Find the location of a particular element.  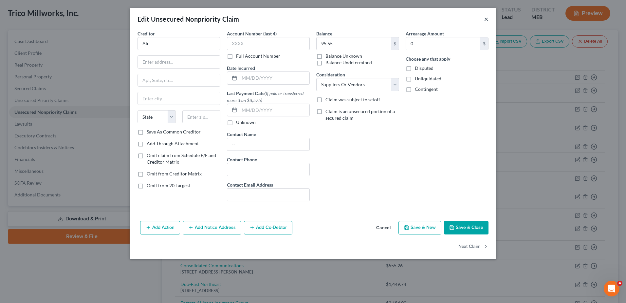

button: Add Co-Debtor is located at coordinates (268, 228).